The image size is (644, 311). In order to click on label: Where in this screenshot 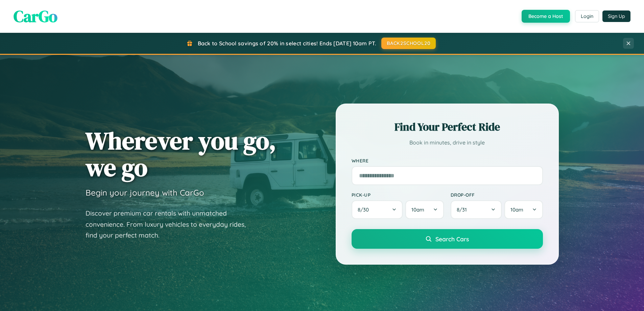, I will do `click(447, 160)`.